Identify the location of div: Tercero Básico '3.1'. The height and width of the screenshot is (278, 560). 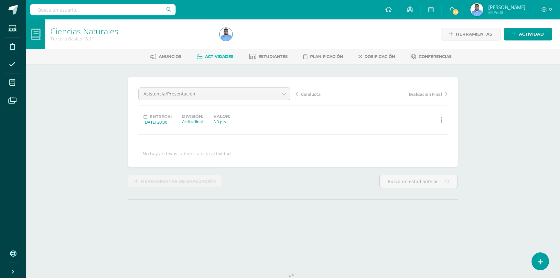
(131, 38).